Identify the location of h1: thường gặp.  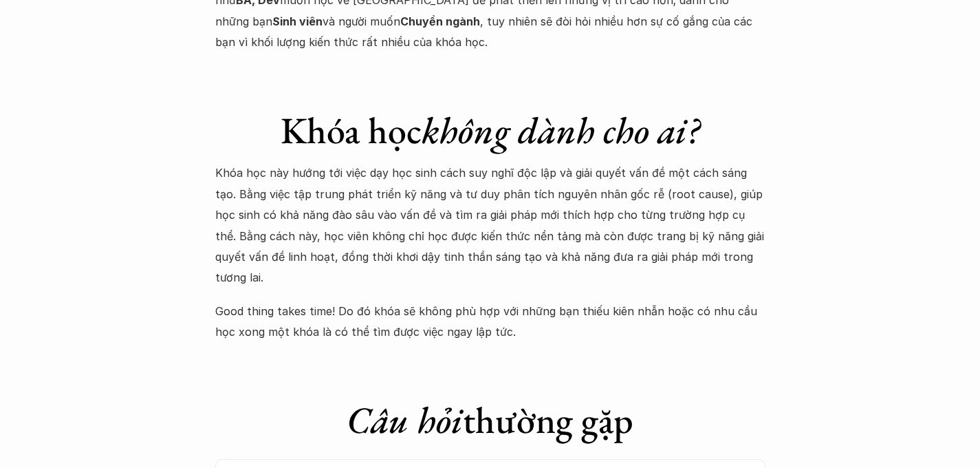
(491, 420).